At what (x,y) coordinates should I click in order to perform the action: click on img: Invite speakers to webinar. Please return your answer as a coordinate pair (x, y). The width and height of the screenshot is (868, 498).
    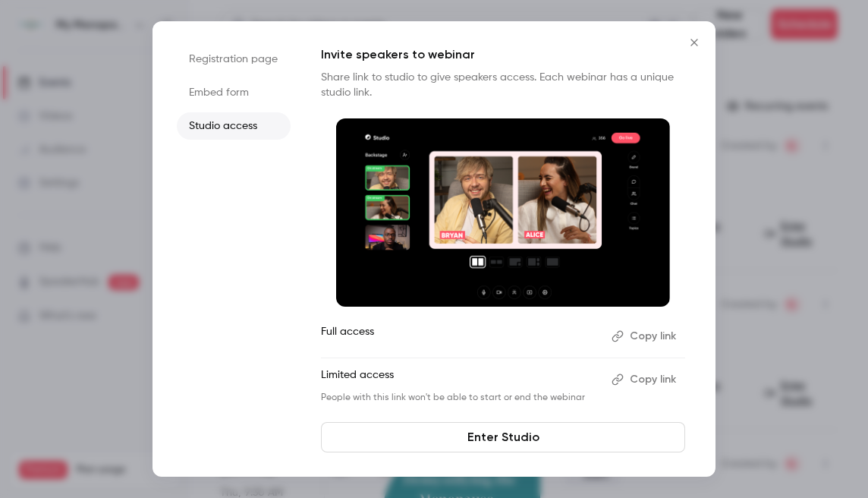
    Looking at the image, I should click on (503, 212).